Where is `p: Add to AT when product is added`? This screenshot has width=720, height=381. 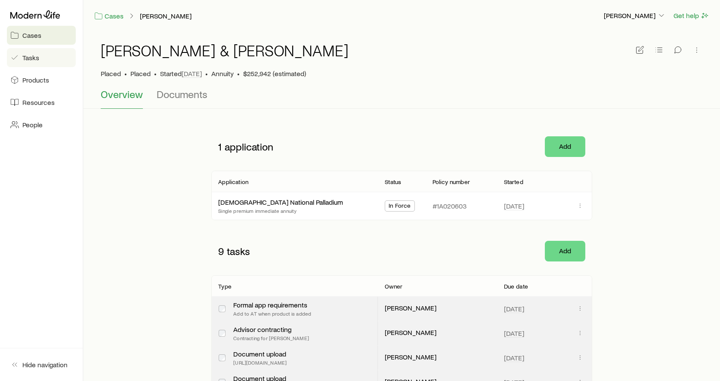 p: Add to AT when product is added is located at coordinates (272, 314).